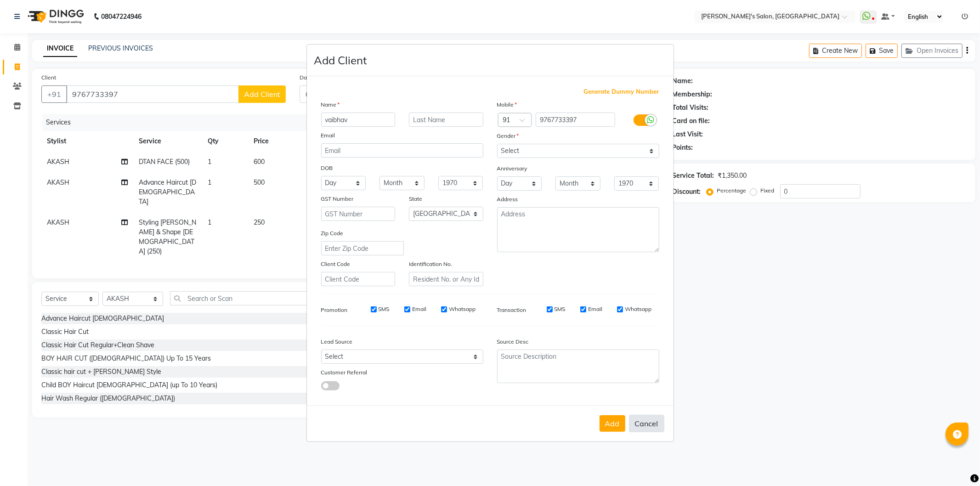  What do you see at coordinates (341, 60) in the screenshot?
I see `h4: Add Client` at bounding box center [341, 60].